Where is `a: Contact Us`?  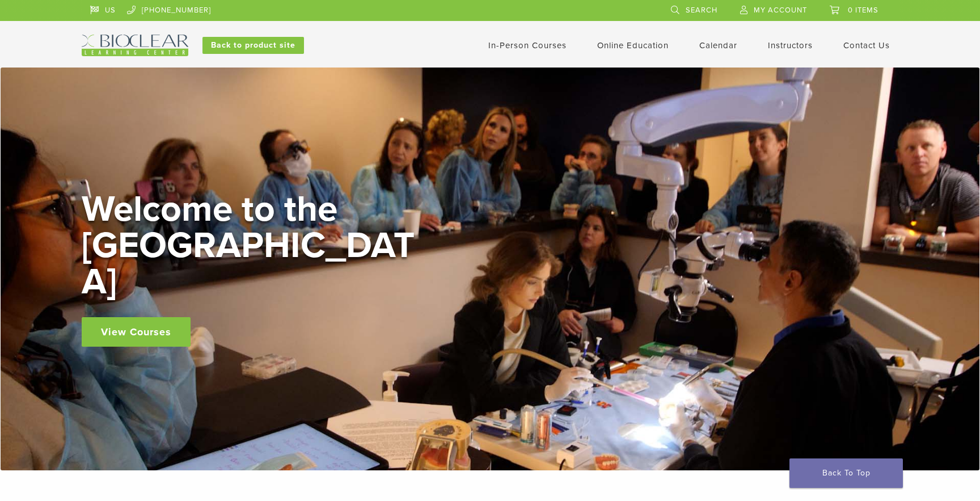 a: Contact Us is located at coordinates (866, 45).